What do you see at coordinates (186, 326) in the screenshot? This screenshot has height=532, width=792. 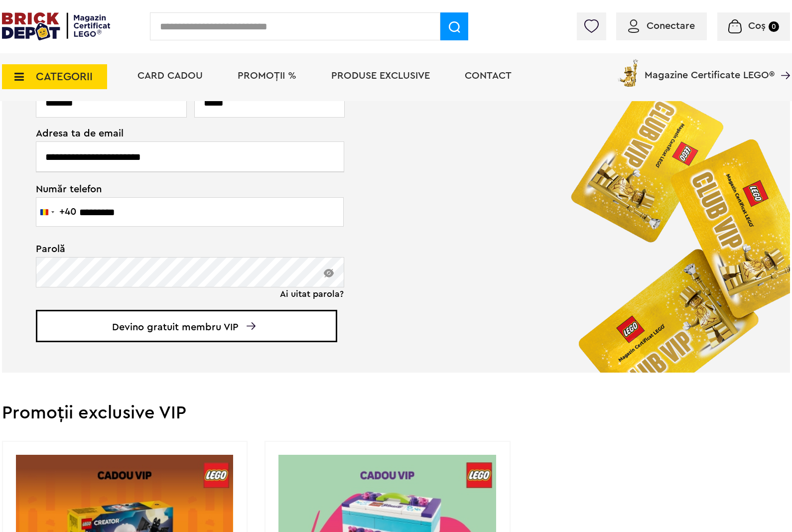 I see `span: Devino gratuit membru VIP` at bounding box center [186, 326].